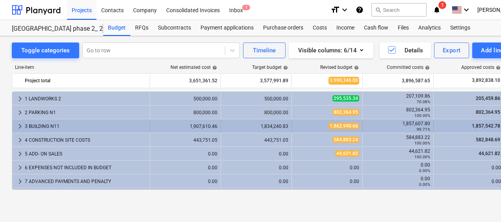 The height and width of the screenshot is (222, 501). Describe the element at coordinates (142, 28) in the screenshot. I see `div: RFQs` at that location.